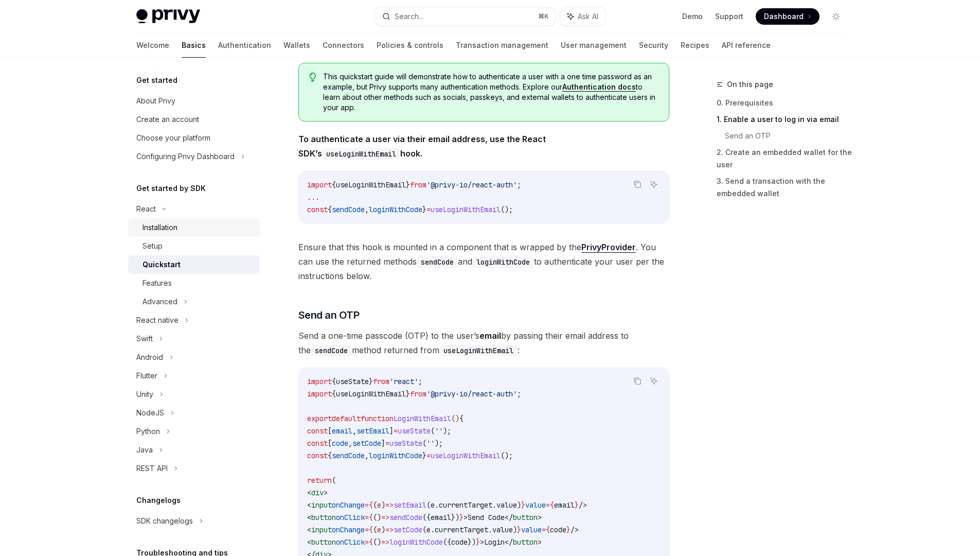 The height and width of the screenshot is (556, 980). I want to click on div: NodeJS, so click(150, 414).